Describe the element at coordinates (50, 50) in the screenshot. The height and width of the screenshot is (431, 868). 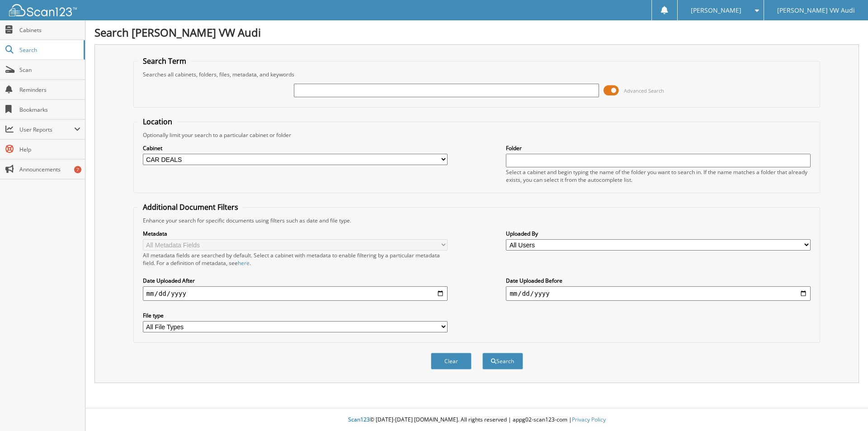
I see `span: Search` at that location.